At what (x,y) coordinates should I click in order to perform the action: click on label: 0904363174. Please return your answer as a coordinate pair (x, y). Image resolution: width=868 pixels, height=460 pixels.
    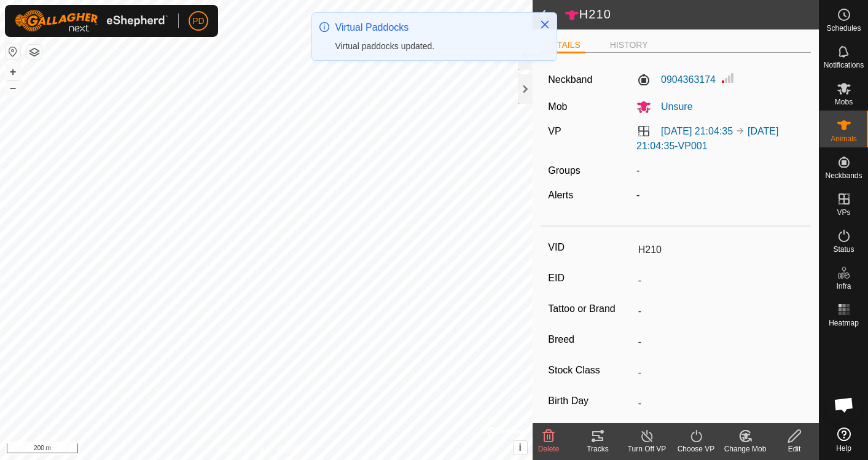
    Looking at the image, I should click on (676, 80).